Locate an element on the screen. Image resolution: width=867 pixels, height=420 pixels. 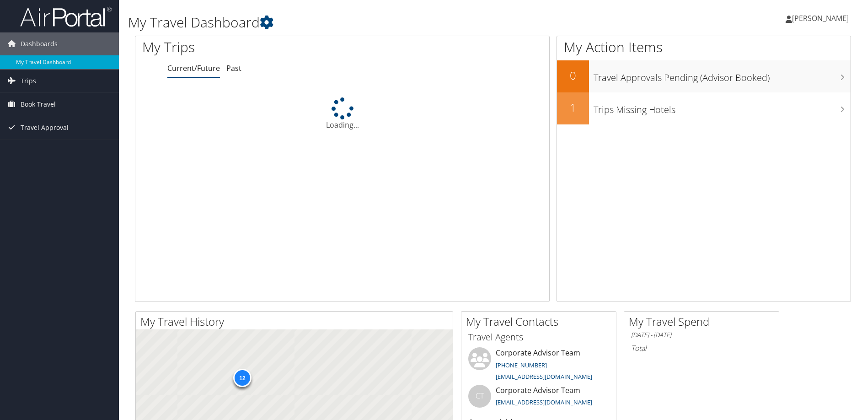
h3: Travel Approvals Pending (Advisor Booked) is located at coordinates (722, 75).